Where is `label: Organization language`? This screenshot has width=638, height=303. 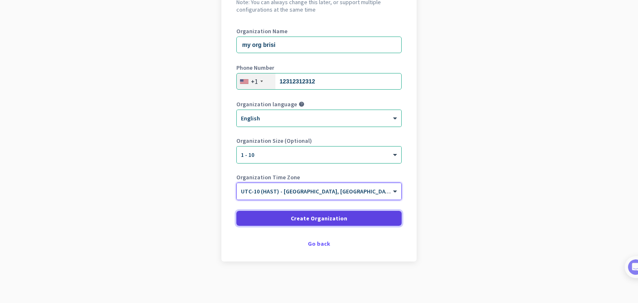 label: Organization language is located at coordinates (267, 104).